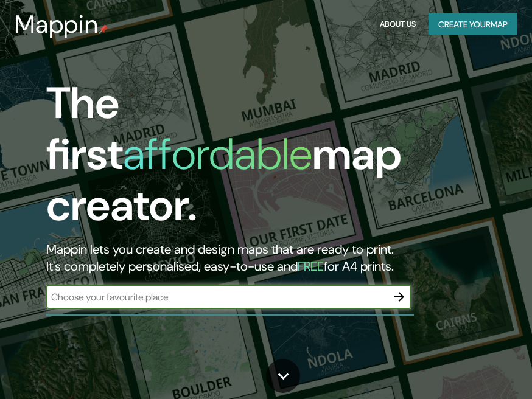 This screenshot has height=399, width=532. Describe the element at coordinates (103, 29) in the screenshot. I see `img: mappin-pin` at that location.